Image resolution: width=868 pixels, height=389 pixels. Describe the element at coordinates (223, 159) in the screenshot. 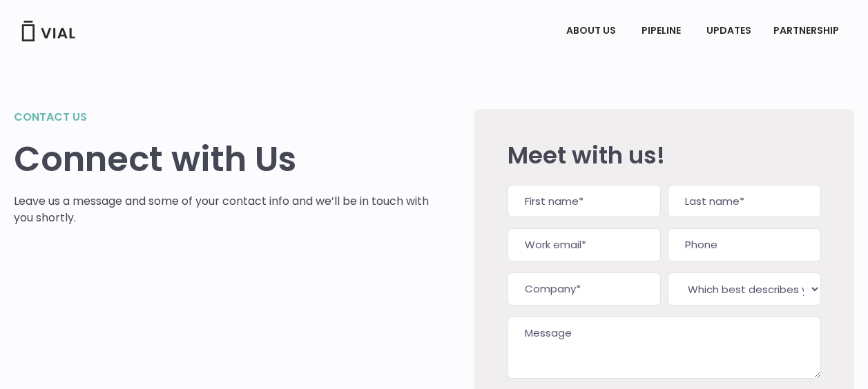

I see `h1: Connect with Us` at that location.